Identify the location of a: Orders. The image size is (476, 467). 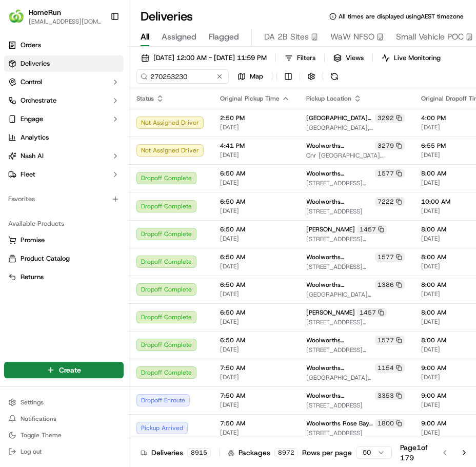
(63, 45).